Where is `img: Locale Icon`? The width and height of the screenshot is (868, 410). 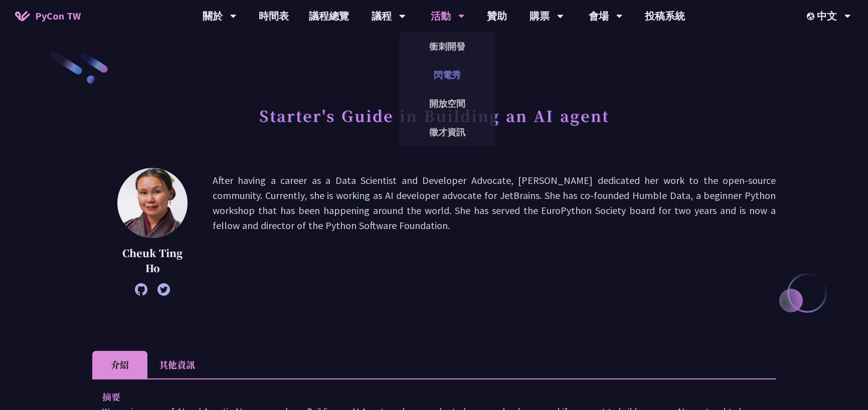 img: Locale Icon is located at coordinates (812, 16).